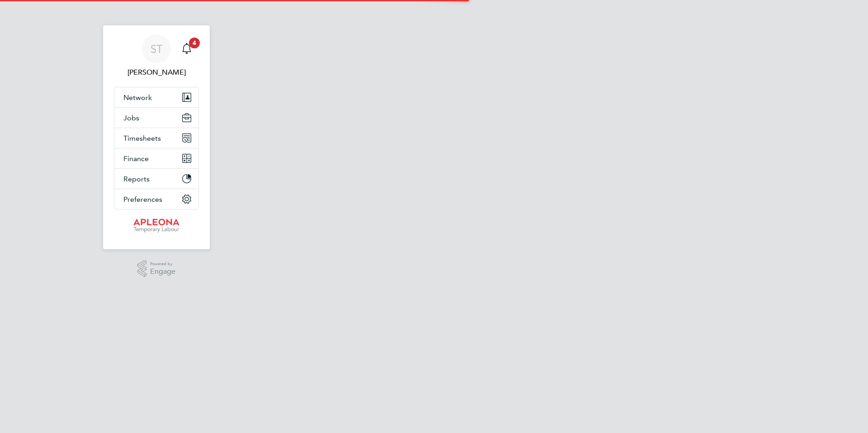 The height and width of the screenshot is (433, 868). What do you see at coordinates (163, 272) in the screenshot?
I see `span: Engage` at bounding box center [163, 272].